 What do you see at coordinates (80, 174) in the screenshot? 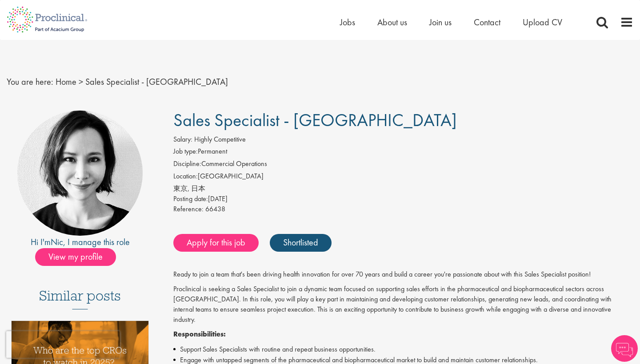
I see `img: imeage of recruiter Nic Choa` at bounding box center [80, 174].